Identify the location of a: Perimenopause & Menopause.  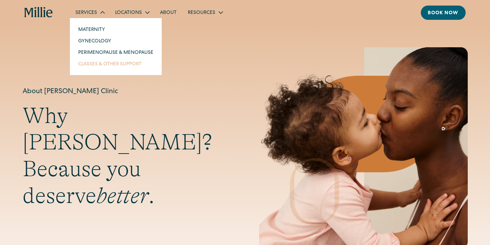
(116, 52).